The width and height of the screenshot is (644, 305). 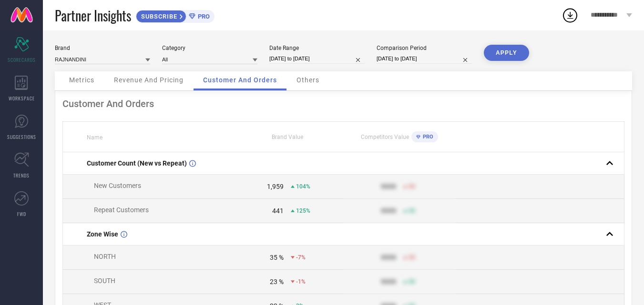 I want to click on span: Repeat Customers, so click(x=121, y=210).